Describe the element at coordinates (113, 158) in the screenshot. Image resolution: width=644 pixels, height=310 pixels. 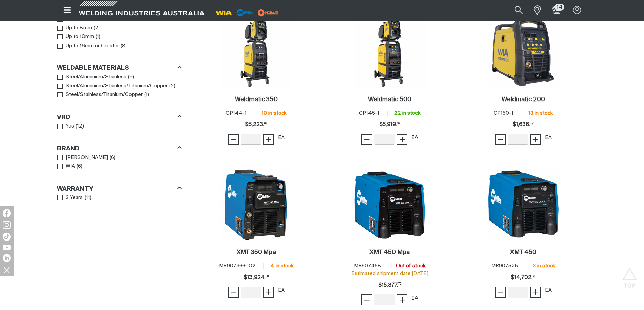
I see `span: ( 6 )` at that location.